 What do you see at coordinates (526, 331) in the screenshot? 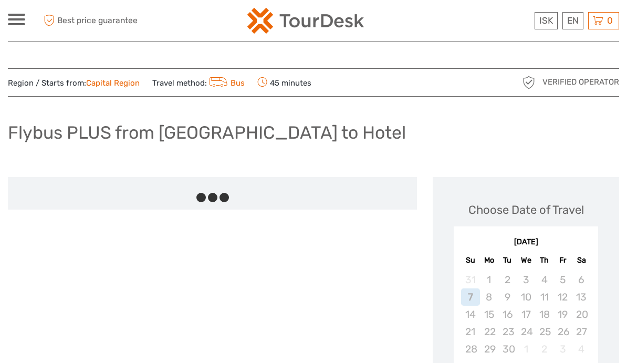
I see `div: Not available Wednesday, September 24th, 2025` at bounding box center [526, 331].